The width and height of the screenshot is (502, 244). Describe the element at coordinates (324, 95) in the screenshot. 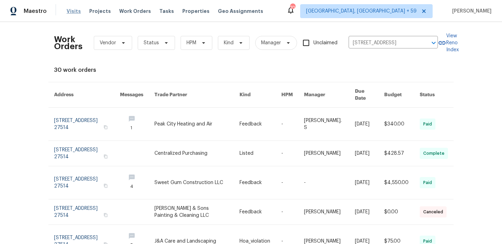

I see `th: Manager` at that location.